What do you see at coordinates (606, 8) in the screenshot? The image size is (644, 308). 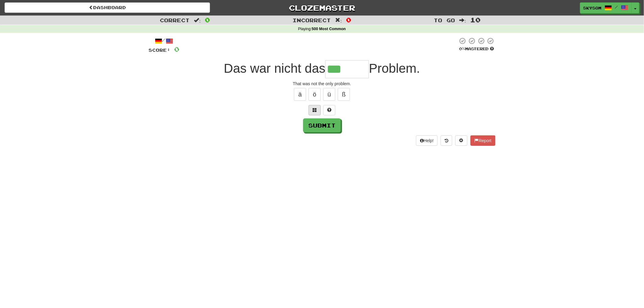 I see `a: Skysom /` at bounding box center [606, 8].